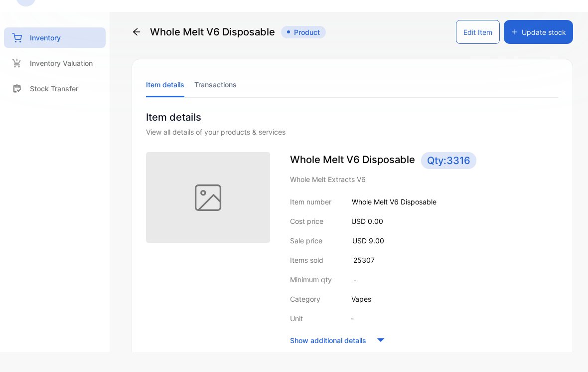  Describe the element at coordinates (478, 32) in the screenshot. I see `button: Edit Item` at that location.